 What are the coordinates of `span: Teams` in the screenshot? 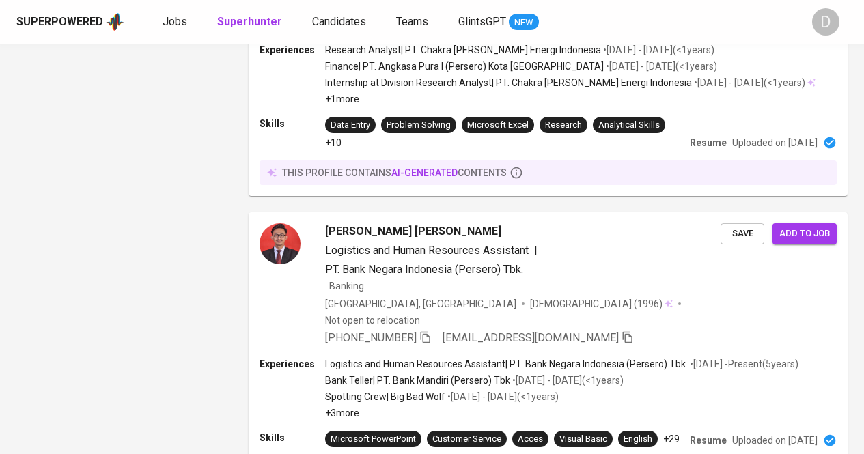 It's located at (412, 21).